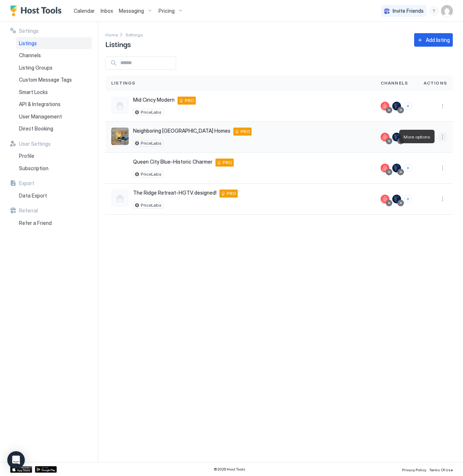 This screenshot has height=476, width=463. Describe the element at coordinates (46, 469) in the screenshot. I see `a: Google Play Store` at that location.